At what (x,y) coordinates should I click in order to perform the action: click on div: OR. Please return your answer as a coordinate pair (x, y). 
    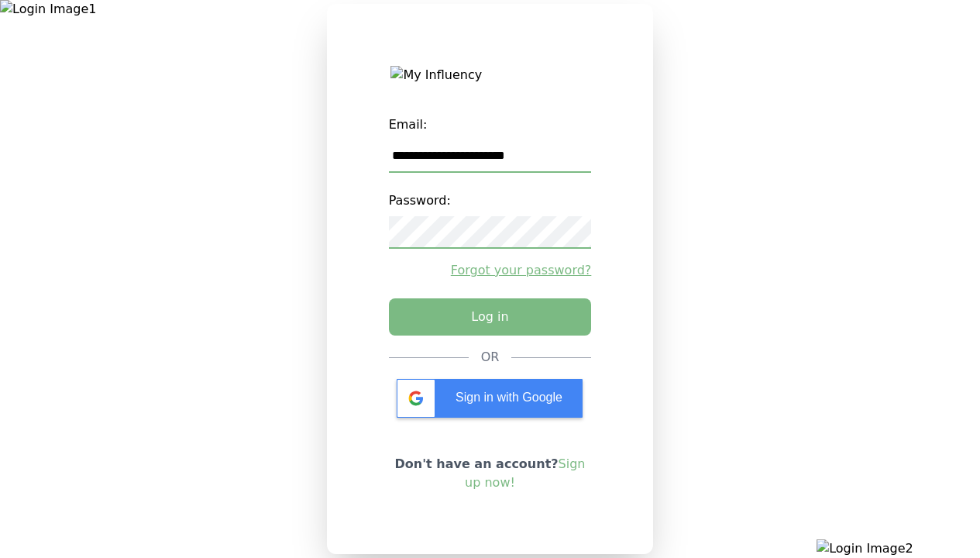
    Looking at the image, I should click on (490, 358).